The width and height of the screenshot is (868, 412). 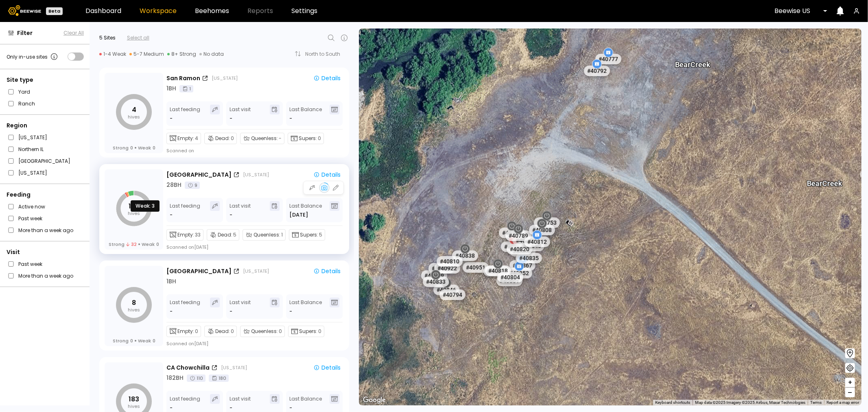 I want to click on div: Empty:, so click(x=184, y=138).